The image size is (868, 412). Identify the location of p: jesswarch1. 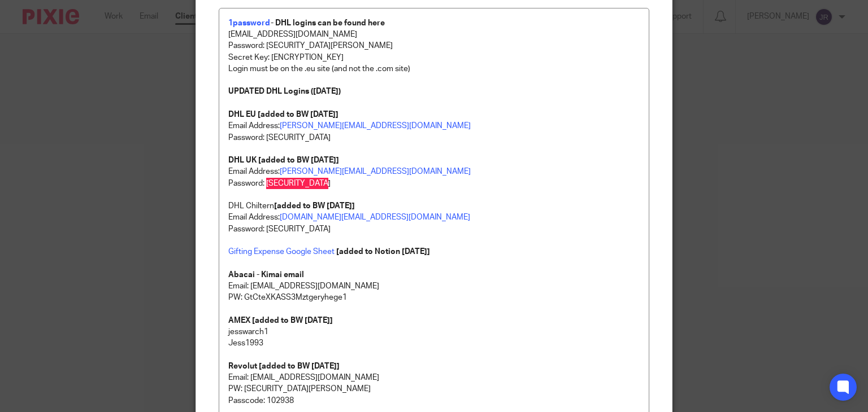
(434, 332).